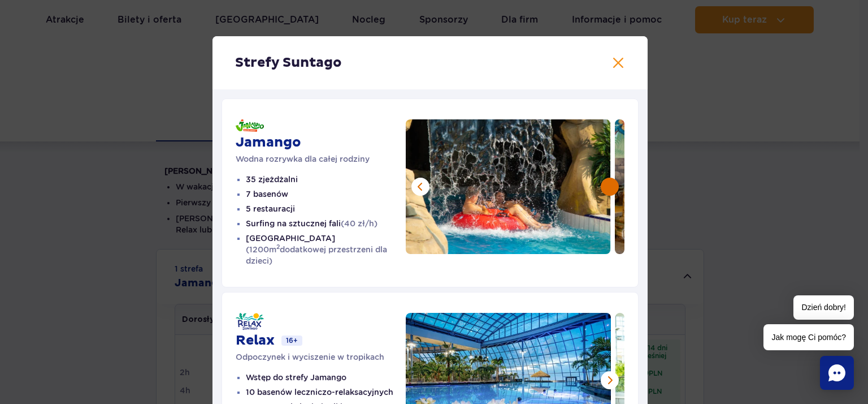 The height and width of the screenshot is (404, 868). I want to click on h3: Relax, so click(255, 340).